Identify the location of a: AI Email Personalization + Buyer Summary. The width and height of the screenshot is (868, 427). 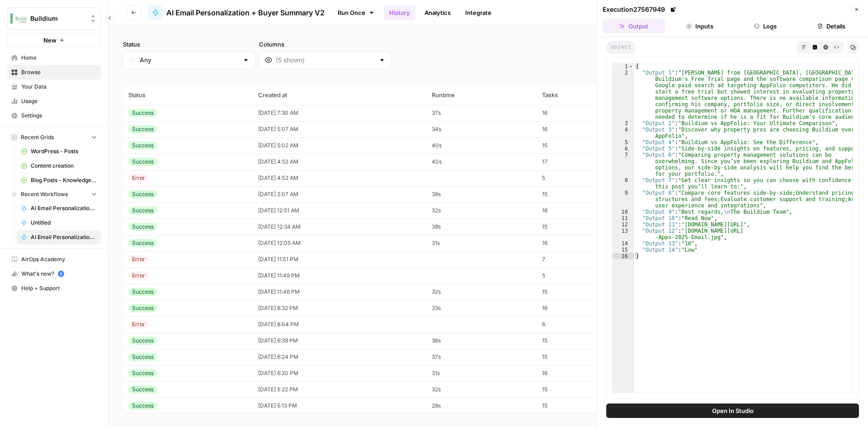
(59, 208).